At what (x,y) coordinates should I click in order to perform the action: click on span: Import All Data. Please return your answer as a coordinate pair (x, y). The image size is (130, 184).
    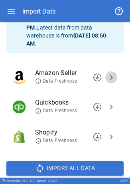
    Looking at the image, I should click on (71, 168).